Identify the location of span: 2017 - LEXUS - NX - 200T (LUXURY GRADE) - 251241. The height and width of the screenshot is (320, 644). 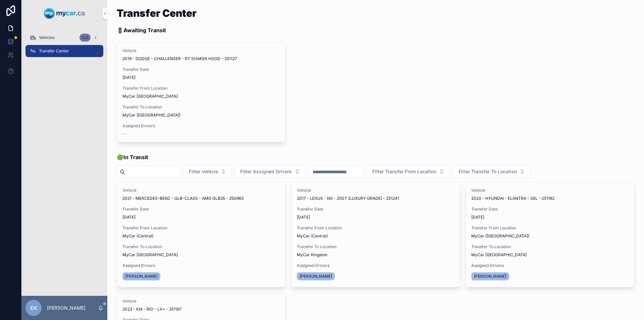
(348, 198).